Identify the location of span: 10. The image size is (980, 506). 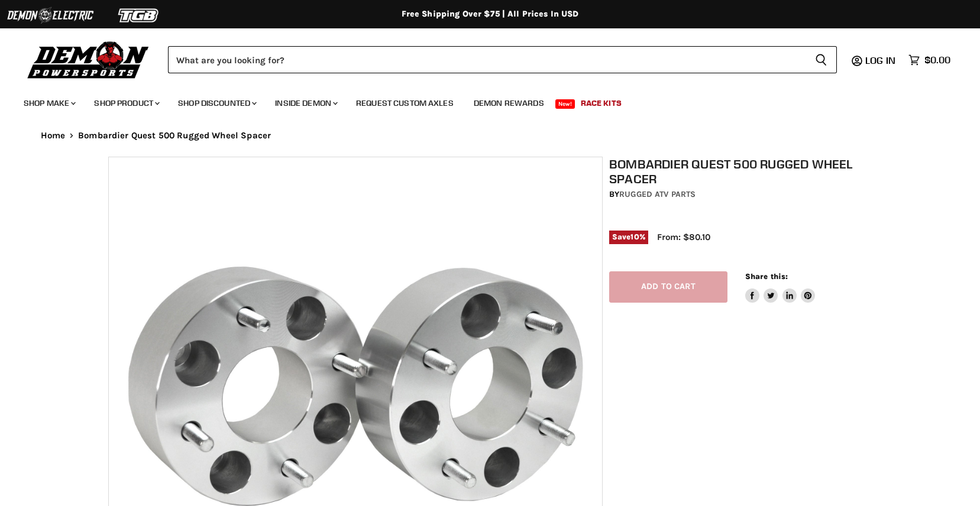
(635, 236).